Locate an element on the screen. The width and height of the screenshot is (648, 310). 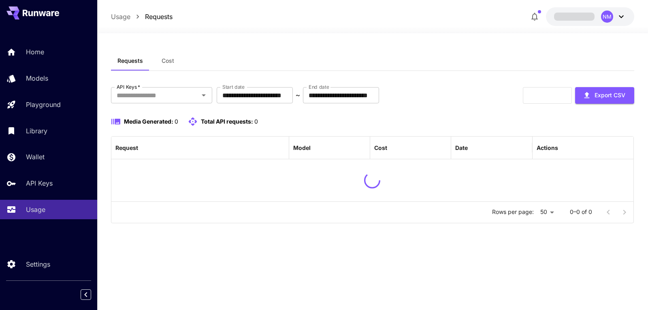
p: API Keys is located at coordinates (39, 183).